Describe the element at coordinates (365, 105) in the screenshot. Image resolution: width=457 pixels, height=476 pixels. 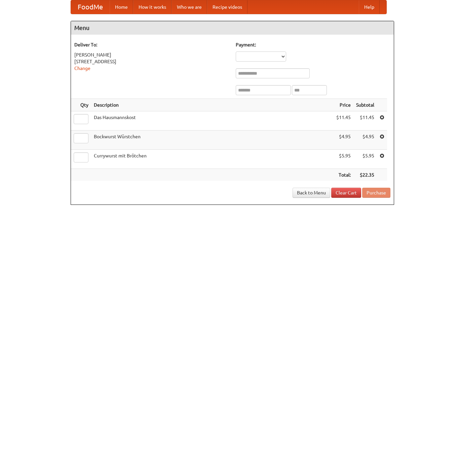
I see `th: Subtotal` at that location.